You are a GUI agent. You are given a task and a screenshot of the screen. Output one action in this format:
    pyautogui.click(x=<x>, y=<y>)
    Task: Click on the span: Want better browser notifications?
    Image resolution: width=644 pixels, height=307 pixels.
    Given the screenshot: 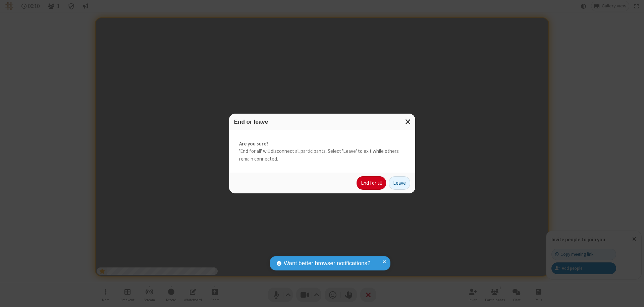 What is the action you would take?
    pyautogui.click(x=327, y=264)
    